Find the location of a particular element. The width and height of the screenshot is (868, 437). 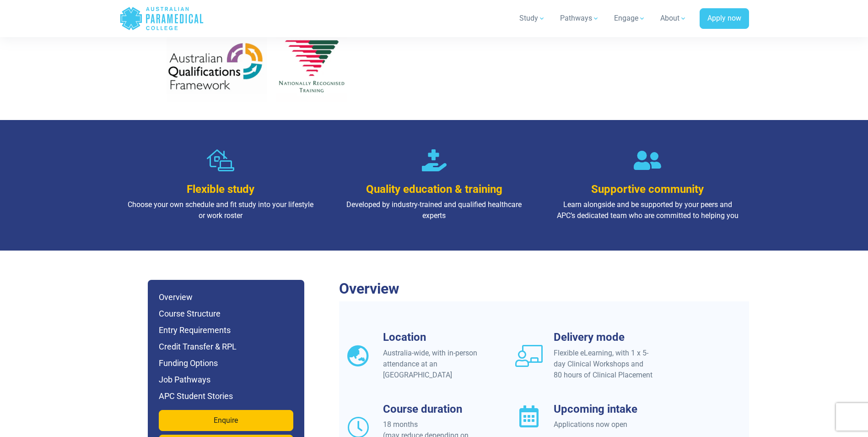

h6: Overview is located at coordinates (226, 297).